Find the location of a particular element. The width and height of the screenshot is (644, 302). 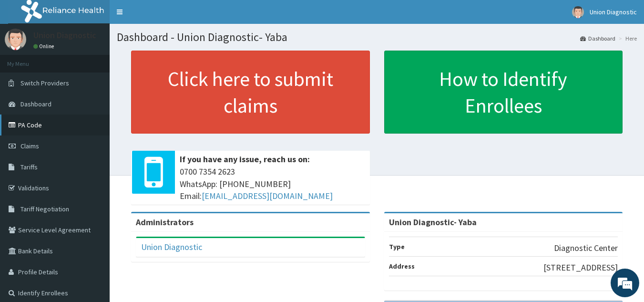

p: Union Diagnostic is located at coordinates (65, 35).